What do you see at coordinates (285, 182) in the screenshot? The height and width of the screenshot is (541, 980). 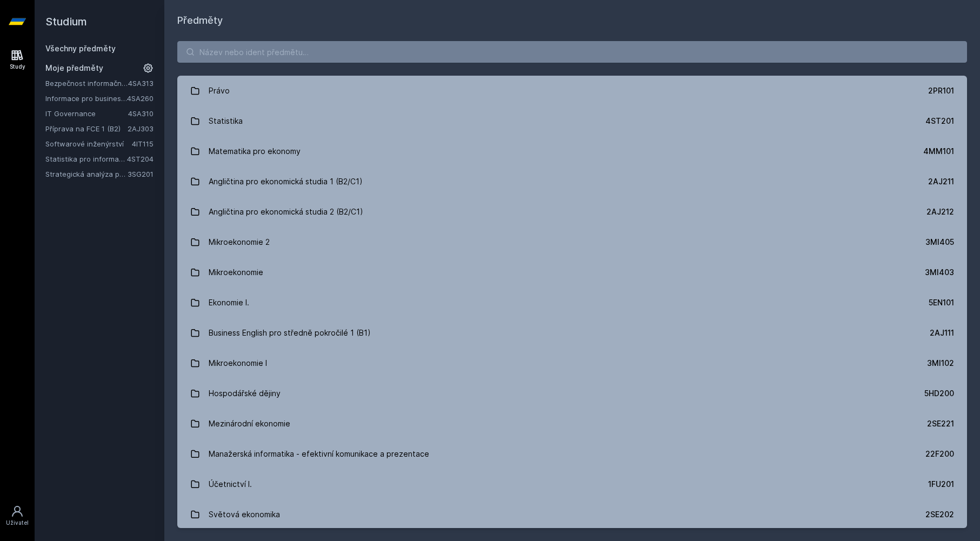 I see `div: Angličtina pro ekonomická studia 1 (B2/C1)` at bounding box center [285, 182].